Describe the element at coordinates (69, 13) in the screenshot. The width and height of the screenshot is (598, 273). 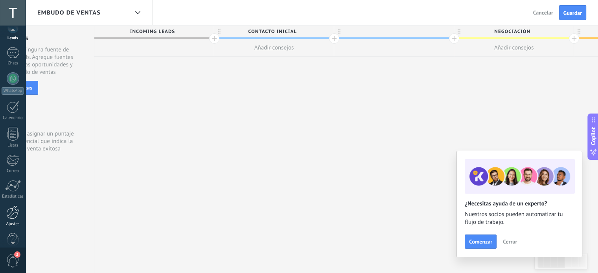
I see `span: Embudo de ventas` at that location.